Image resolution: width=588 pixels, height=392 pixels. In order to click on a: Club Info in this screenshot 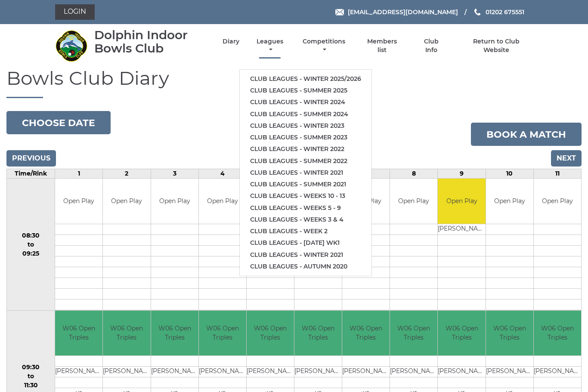, I will do `click(431, 46)`.